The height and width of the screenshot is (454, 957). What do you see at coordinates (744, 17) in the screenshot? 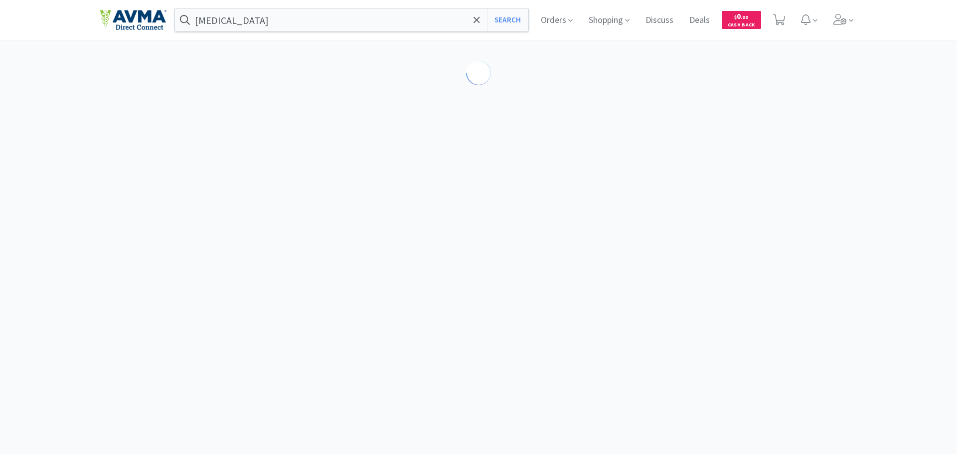
I see `span: . 00` at bounding box center [744, 17].